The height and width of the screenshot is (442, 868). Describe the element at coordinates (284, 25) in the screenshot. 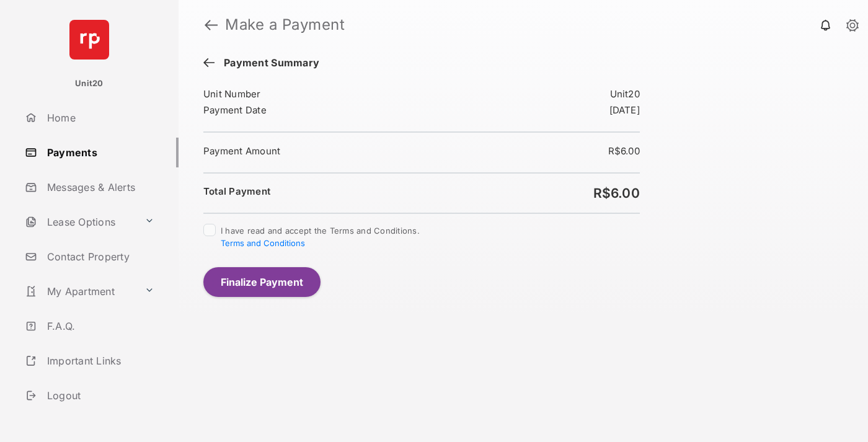

I see `strong: Make a Payment` at that location.